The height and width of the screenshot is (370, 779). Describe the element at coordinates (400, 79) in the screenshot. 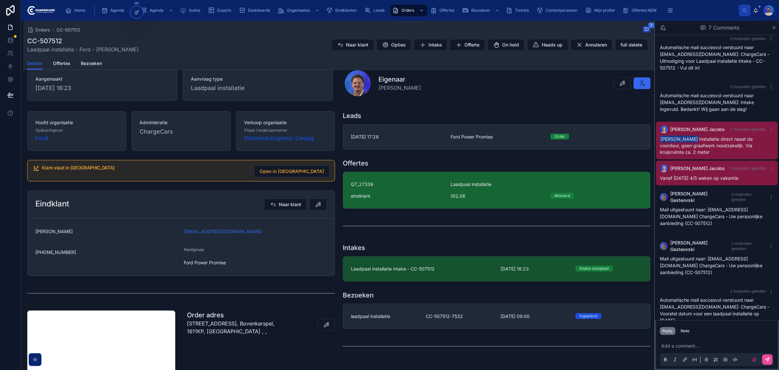

I see `h1: Eigenaar` at that location.